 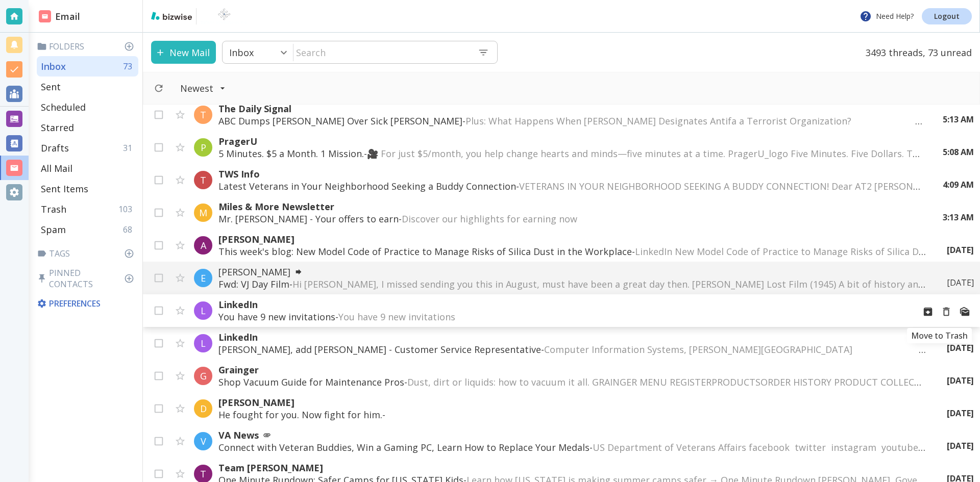 What do you see at coordinates (203, 88) in the screenshot?
I see `button: Filter` at bounding box center [203, 88].